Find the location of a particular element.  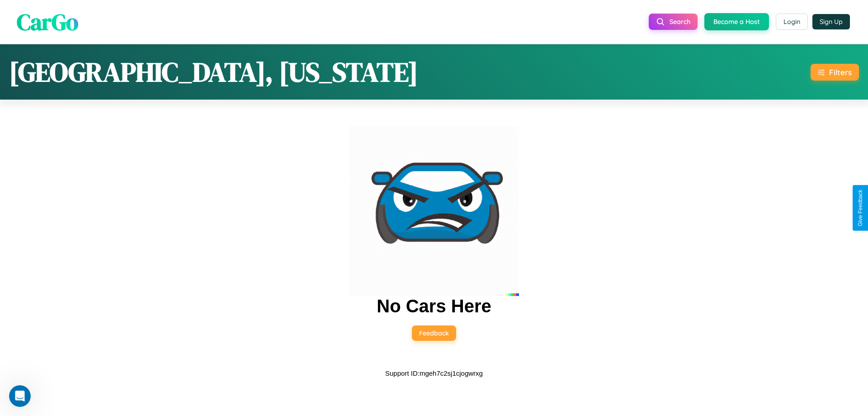

button: Feedback is located at coordinates (434, 333).